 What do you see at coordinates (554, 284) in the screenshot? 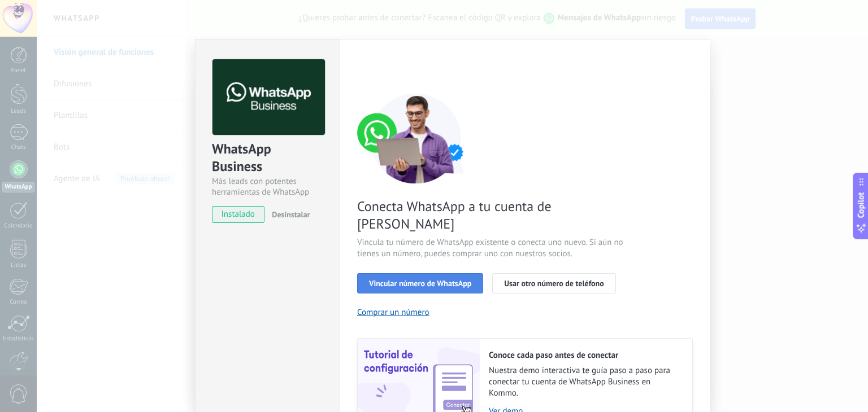
I see `span: Usar otro número de teléfono` at bounding box center [554, 284].